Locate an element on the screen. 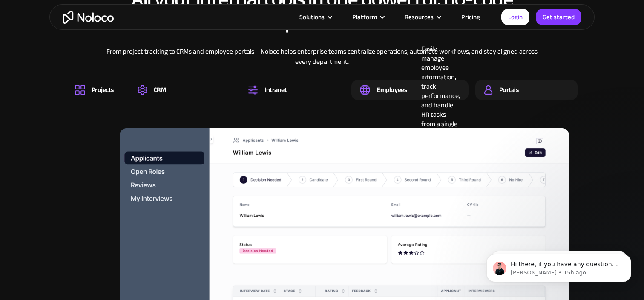 This screenshot has width=644, height=300. a: Pricing is located at coordinates (470, 17).